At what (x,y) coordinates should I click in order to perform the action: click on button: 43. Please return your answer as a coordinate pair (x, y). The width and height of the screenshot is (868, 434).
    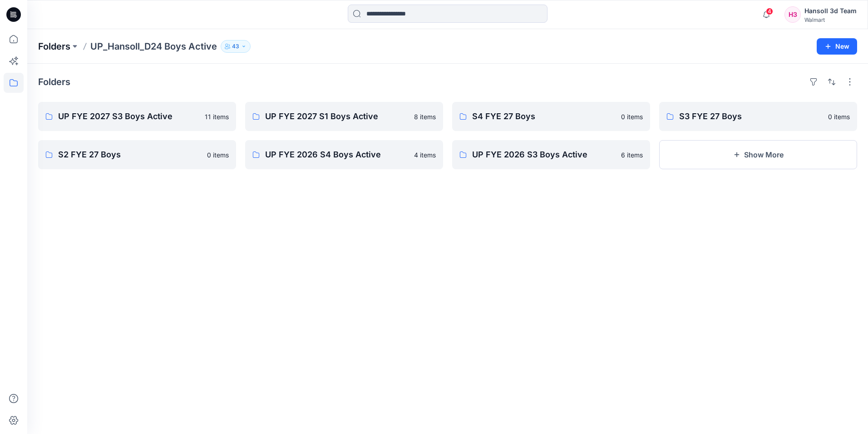
    Looking at the image, I should click on (236, 47).